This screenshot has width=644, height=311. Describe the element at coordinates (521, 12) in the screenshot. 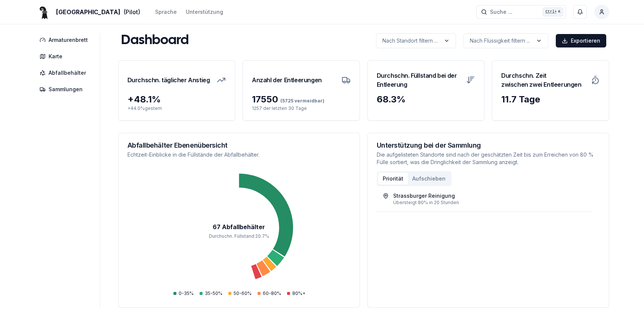

I see `button: Suche ...Ctrl+K` at that location.